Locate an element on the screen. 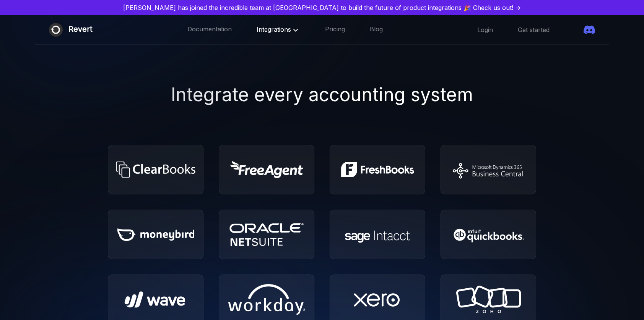 The height and width of the screenshot is (320, 644). img: OracleNetsuite Icon is located at coordinates (266, 234).